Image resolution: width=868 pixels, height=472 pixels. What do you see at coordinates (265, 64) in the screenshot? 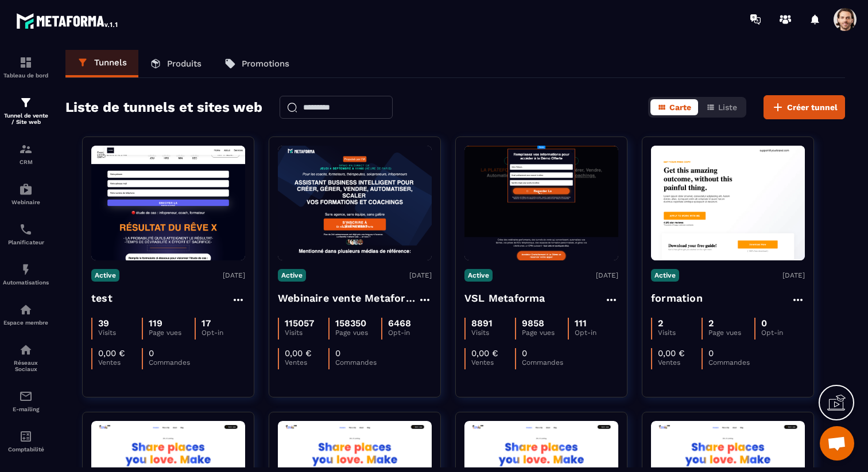
I see `p: Promotions` at bounding box center [265, 64].